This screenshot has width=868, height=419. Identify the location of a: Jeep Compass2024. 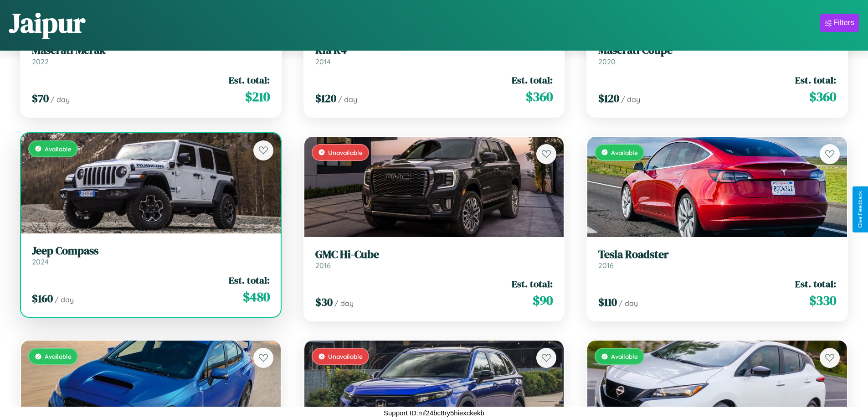
(151, 255).